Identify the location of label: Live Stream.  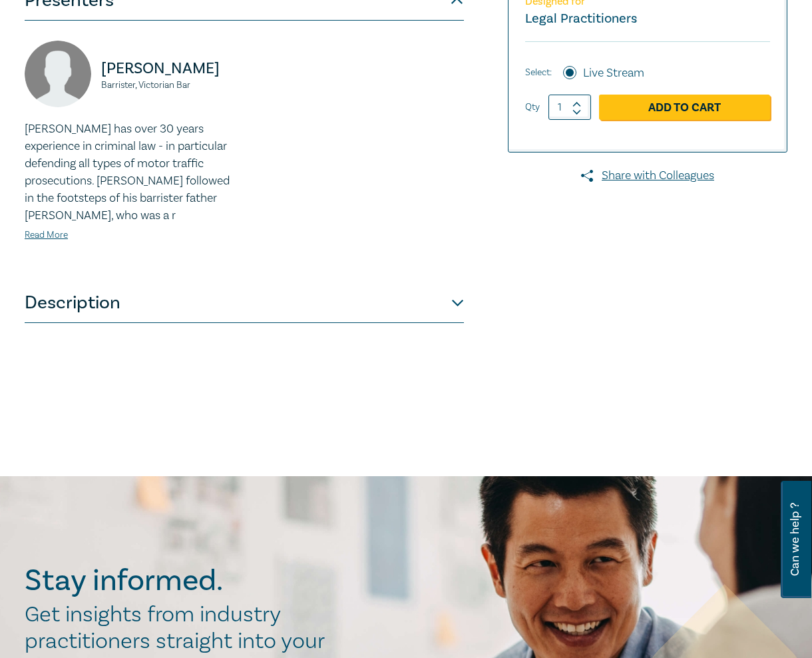
(614, 73).